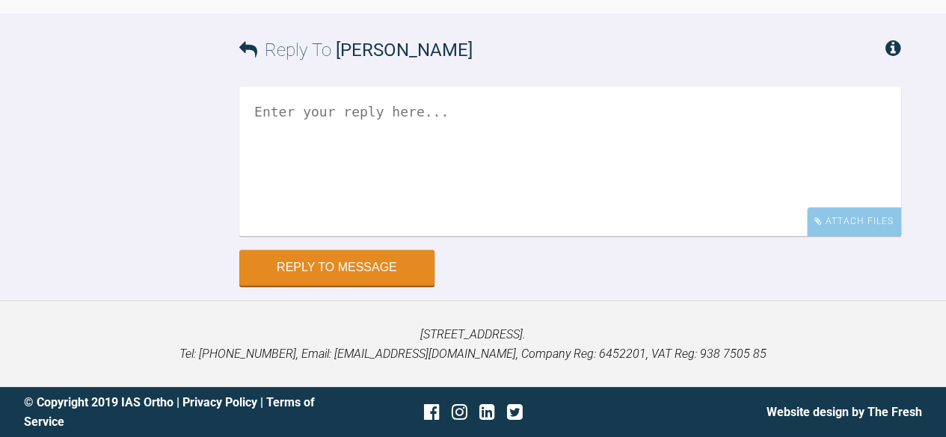  Describe the element at coordinates (173, 412) in the screenshot. I see `div: © Copyright 2019 IAS Ortho | |` at that location.